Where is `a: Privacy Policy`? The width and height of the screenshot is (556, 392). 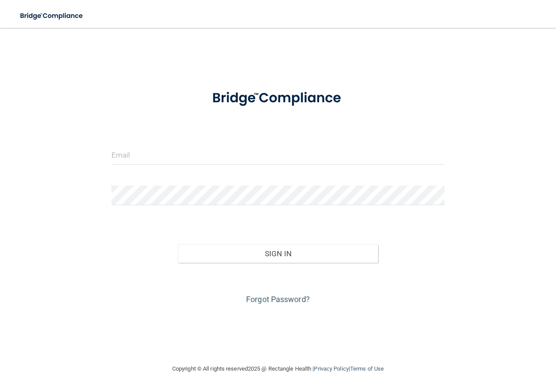
a: Privacy Policy is located at coordinates (331, 368).